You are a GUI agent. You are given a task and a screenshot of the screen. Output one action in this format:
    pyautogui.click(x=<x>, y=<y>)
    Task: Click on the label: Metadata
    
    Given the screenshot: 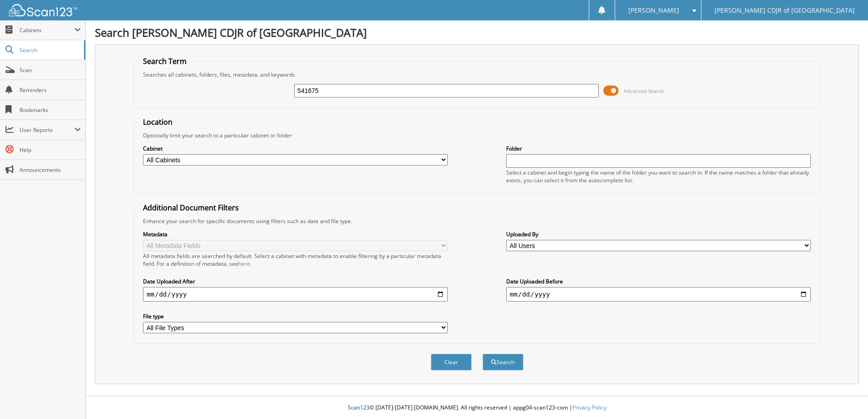 What is the action you would take?
    pyautogui.click(x=295, y=234)
    